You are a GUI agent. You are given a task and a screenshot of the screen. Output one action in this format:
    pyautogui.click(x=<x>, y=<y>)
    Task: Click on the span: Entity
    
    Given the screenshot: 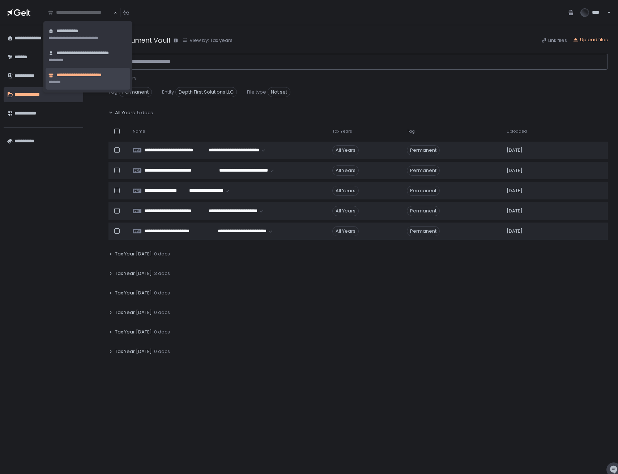 What is the action you would take?
    pyautogui.click(x=168, y=92)
    